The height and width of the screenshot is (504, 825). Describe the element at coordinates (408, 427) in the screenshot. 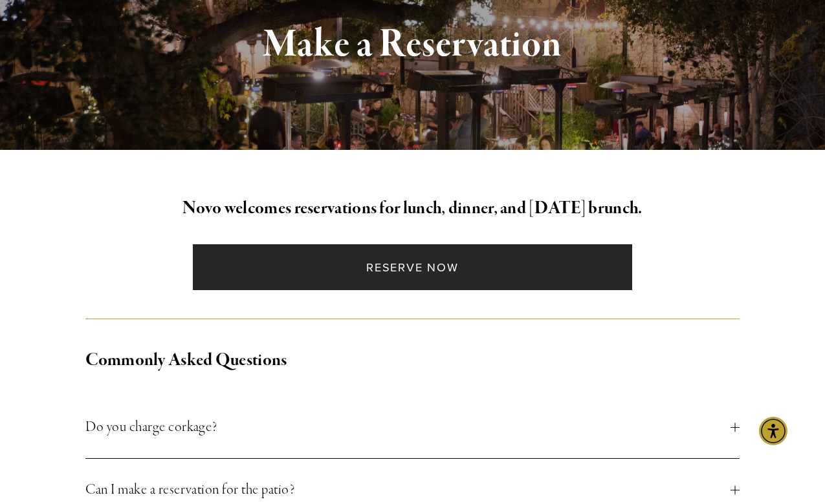

I see `span: Do you charge corkage?` at that location.